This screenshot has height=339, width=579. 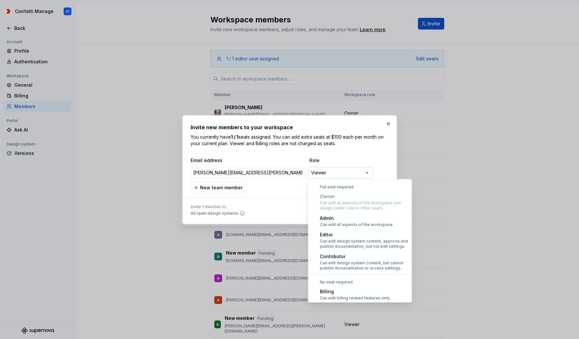 What do you see at coordinates (356, 225) in the screenshot?
I see `div: Can edit all aspects of the workspace.` at bounding box center [356, 225].